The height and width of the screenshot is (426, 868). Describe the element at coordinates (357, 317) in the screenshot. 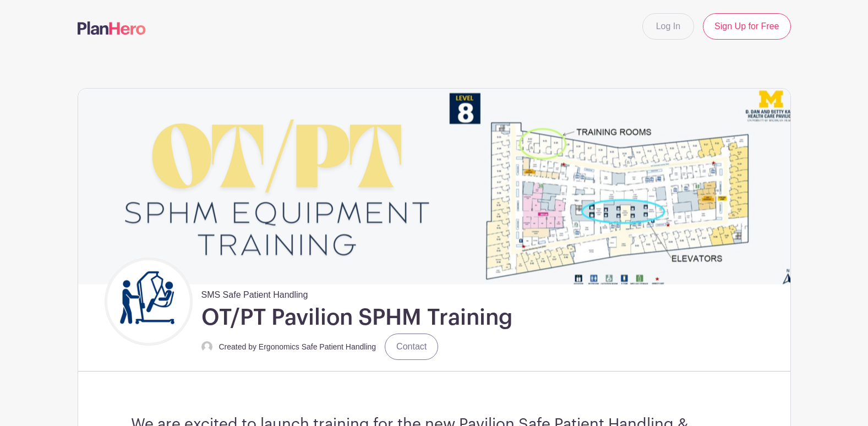

I see `h1: OT/PT Pavilion SPHM Training` at that location.